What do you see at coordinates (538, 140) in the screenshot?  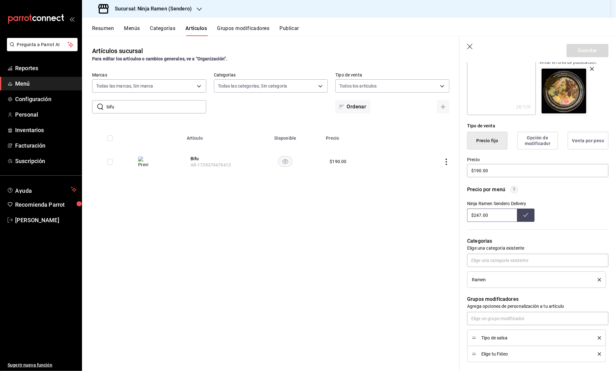 I see `button: Opción de modificador` at bounding box center [538, 140].